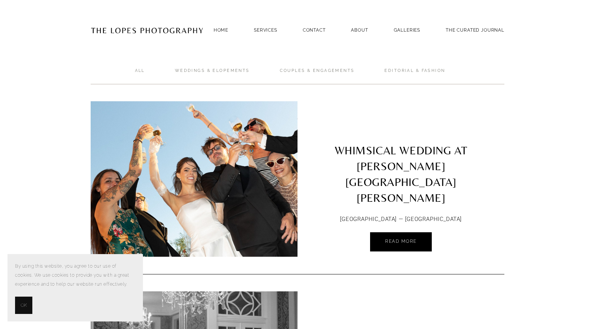 The width and height of the screenshot is (595, 329). I want to click on a: Home, so click(221, 30).